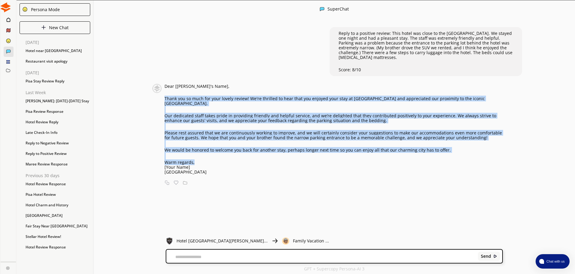  What do you see at coordinates (426, 70) in the screenshot?
I see `p: Score: 8/10` at bounding box center [426, 70].